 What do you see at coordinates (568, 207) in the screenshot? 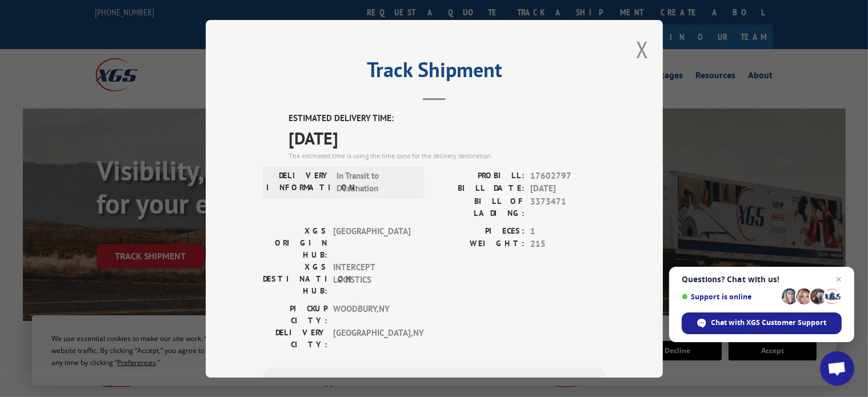
I see `span: 3373471` at bounding box center [568, 207].